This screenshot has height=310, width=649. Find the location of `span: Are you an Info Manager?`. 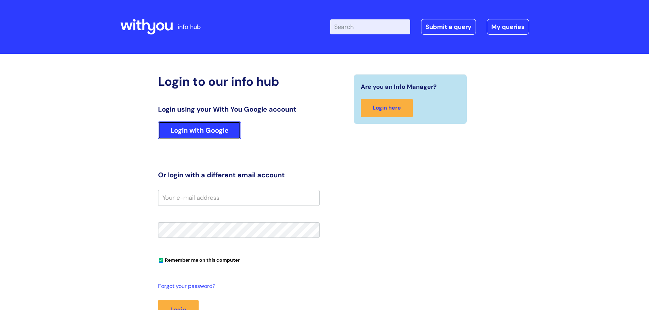

span: Are you an Info Manager? is located at coordinates (399, 87).